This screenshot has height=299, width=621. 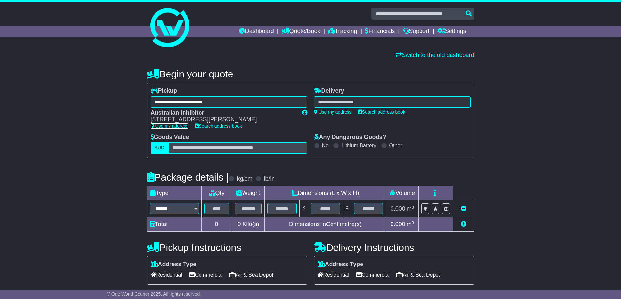 I want to click on td: Volume, so click(x=402, y=193).